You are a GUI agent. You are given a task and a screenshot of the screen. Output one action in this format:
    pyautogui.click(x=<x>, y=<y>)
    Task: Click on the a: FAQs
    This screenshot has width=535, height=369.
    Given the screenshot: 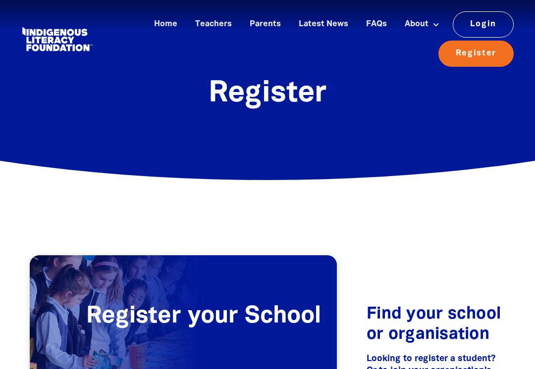 What is the action you would take?
    pyautogui.click(x=376, y=24)
    